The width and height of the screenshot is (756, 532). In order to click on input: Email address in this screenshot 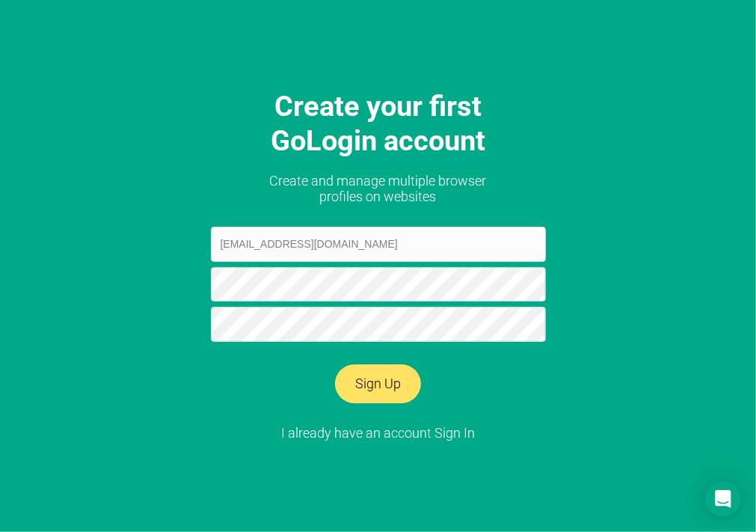, I will do `click(378, 244)`.